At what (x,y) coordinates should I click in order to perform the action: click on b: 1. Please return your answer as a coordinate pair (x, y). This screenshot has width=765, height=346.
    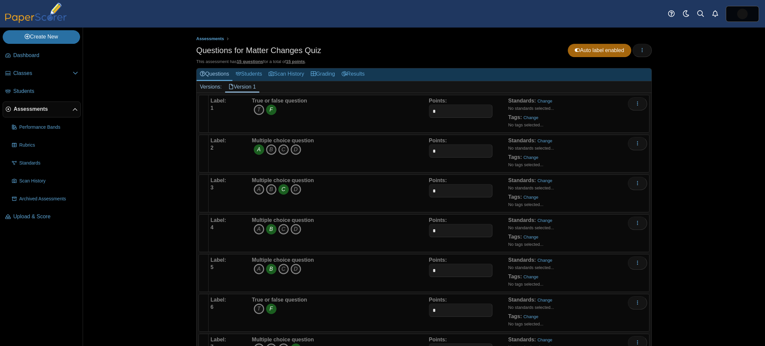
    Looking at the image, I should click on (212, 108).